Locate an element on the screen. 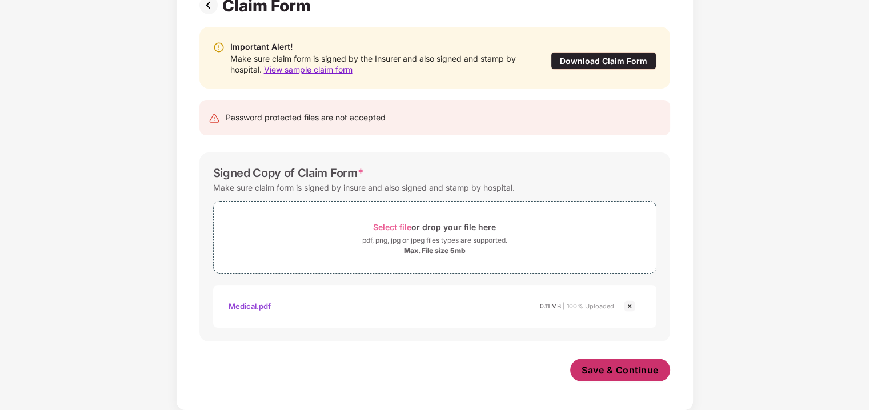 The width and height of the screenshot is (869, 410). div: Important Alert! is located at coordinates (379, 47).